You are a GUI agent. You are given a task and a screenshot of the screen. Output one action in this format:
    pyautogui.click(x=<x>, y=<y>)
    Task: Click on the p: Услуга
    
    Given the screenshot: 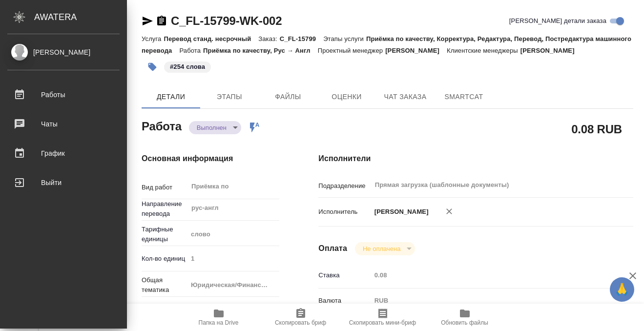 What is the action you would take?
    pyautogui.click(x=152, y=39)
    